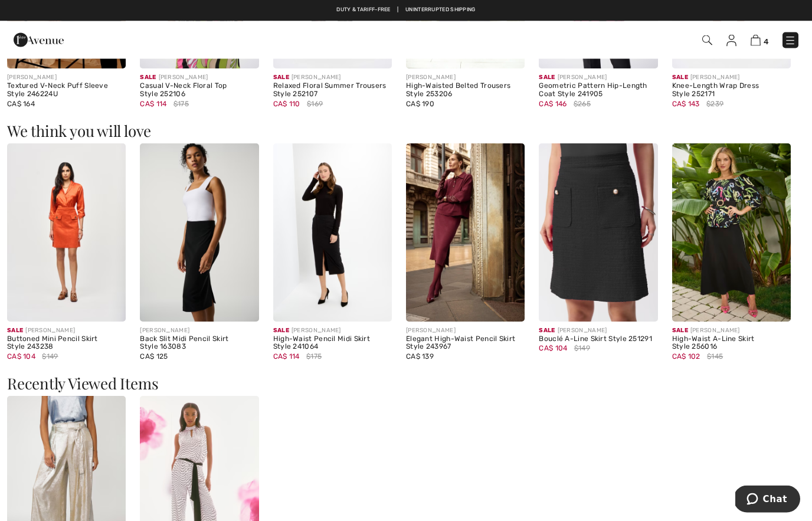 The width and height of the screenshot is (812, 521). What do you see at coordinates (287, 105) in the screenshot?
I see `span: CA$ 110` at bounding box center [287, 105].